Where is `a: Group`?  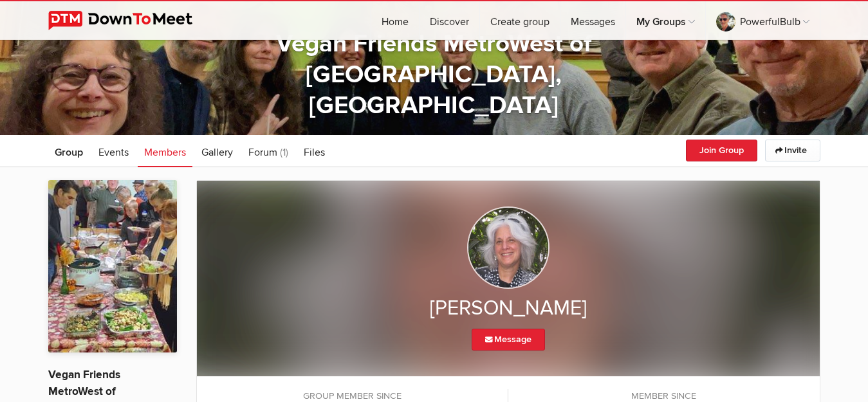 a: Group is located at coordinates (69, 151).